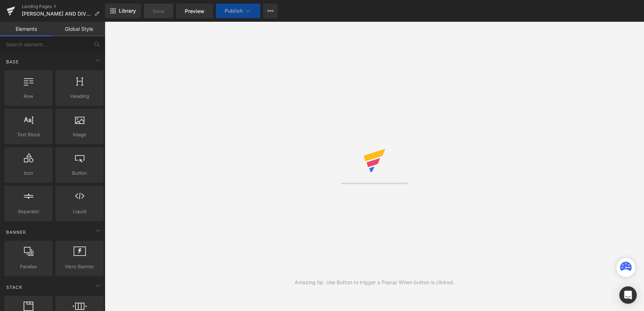  Describe the element at coordinates (234, 11) in the screenshot. I see `span: Publish` at that location.